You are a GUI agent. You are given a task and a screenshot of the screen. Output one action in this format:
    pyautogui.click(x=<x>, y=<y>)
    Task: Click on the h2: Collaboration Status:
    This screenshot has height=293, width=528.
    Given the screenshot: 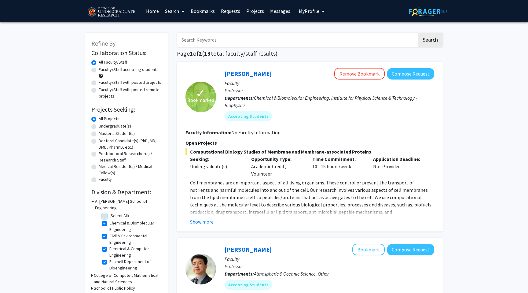 What is the action you would take?
    pyautogui.click(x=127, y=53)
    